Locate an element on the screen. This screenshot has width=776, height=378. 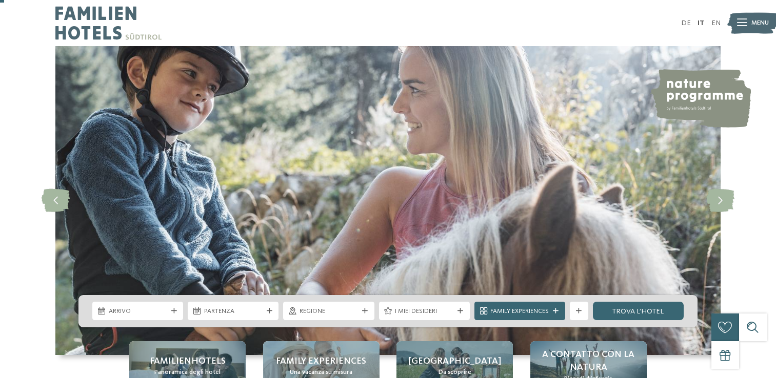
span: Panoramica degli hotel is located at coordinates (187, 373).